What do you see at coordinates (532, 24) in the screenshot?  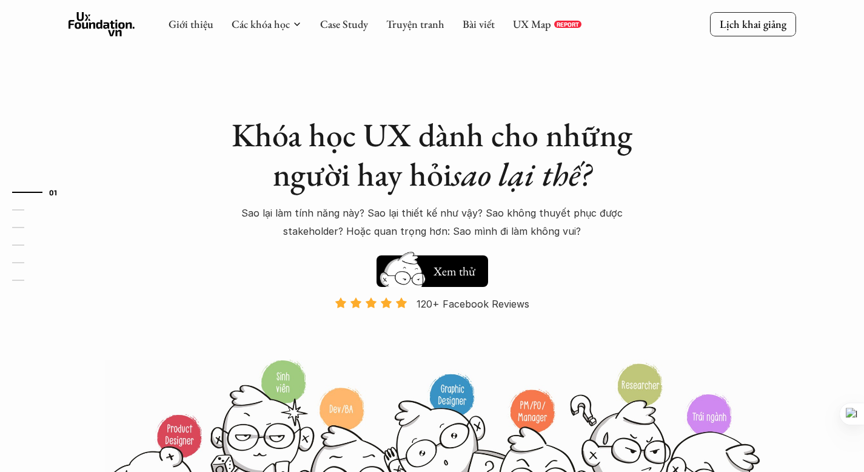 I see `a: UX Map` at bounding box center [532, 24].